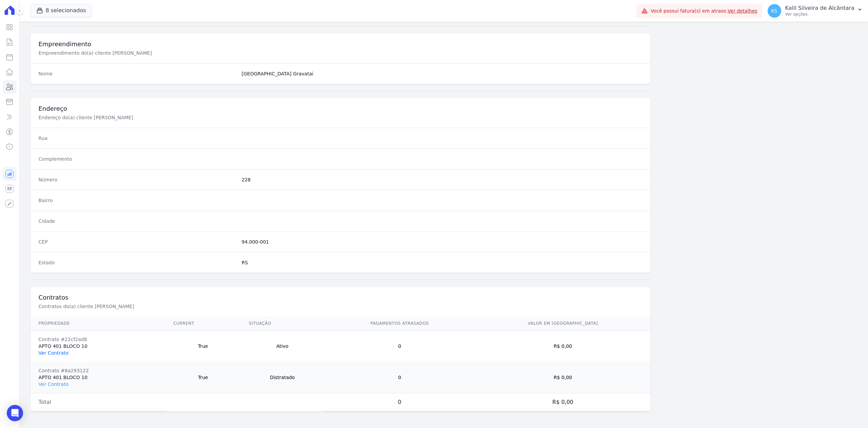  I want to click on p: Kalil Silveira de Alcântara, so click(820, 8).